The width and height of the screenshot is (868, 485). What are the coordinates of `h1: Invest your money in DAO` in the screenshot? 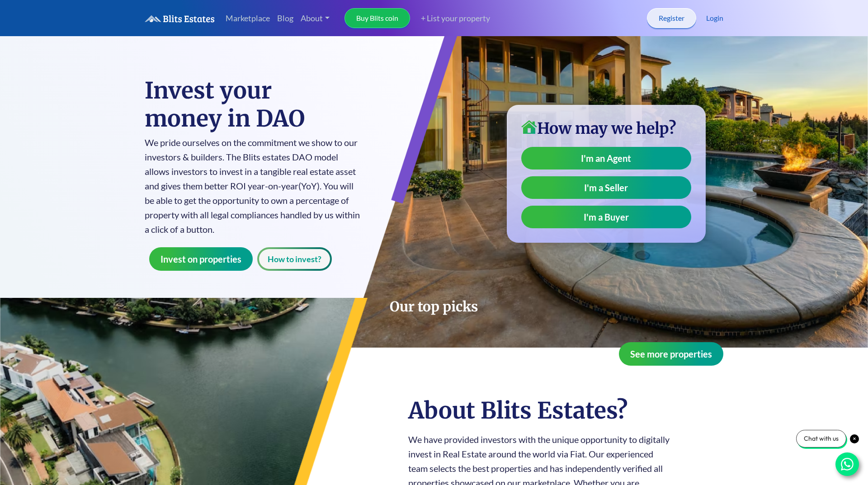 It's located at (253, 105).